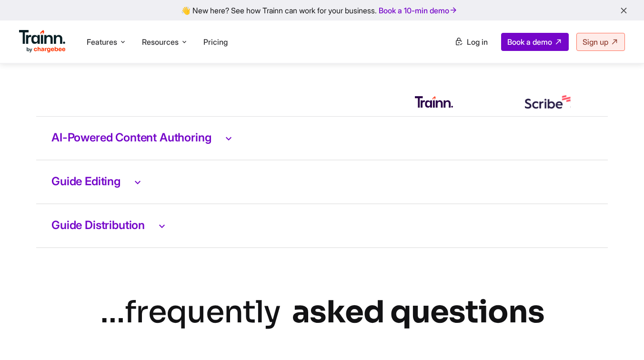 This screenshot has width=644, height=360. I want to click on a: Sign up, so click(600, 42).